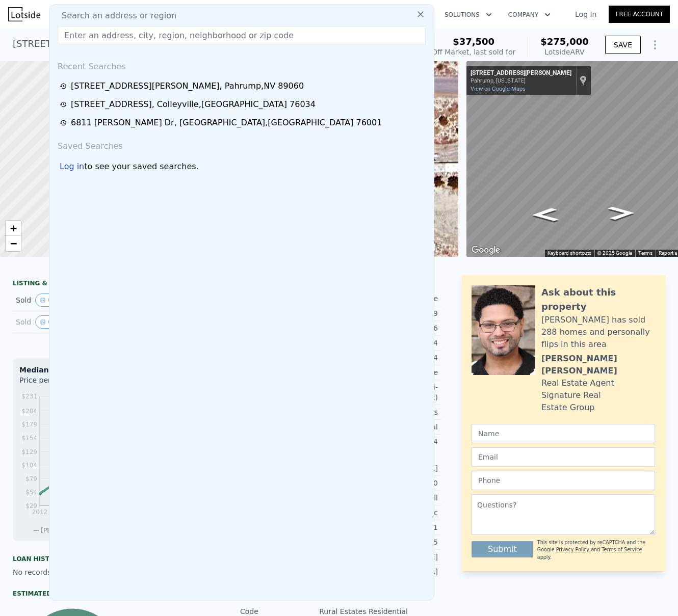 The image size is (678, 616). I want to click on tspan: $231, so click(30, 396).